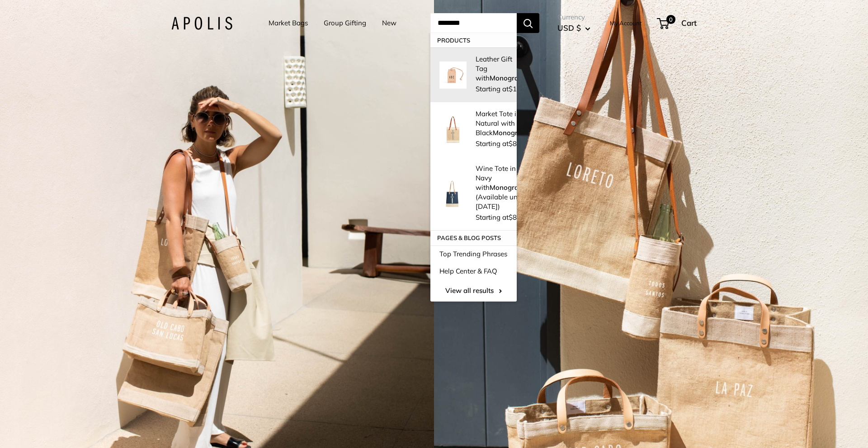 The width and height of the screenshot is (868, 448). I want to click on span: $89, so click(514, 144).